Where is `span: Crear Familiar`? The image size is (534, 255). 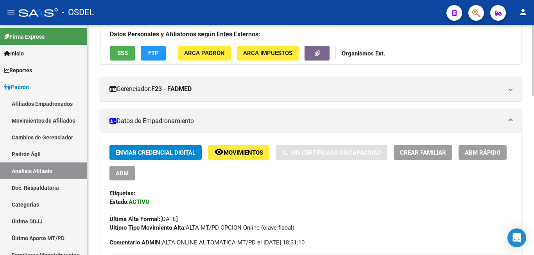
span: Crear Familiar is located at coordinates (423, 153).